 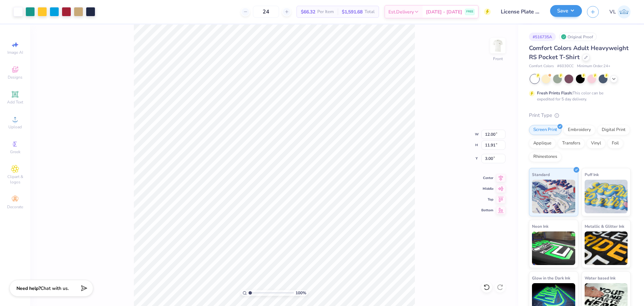 I want to click on div: Print Type, so click(x=579, y=115).